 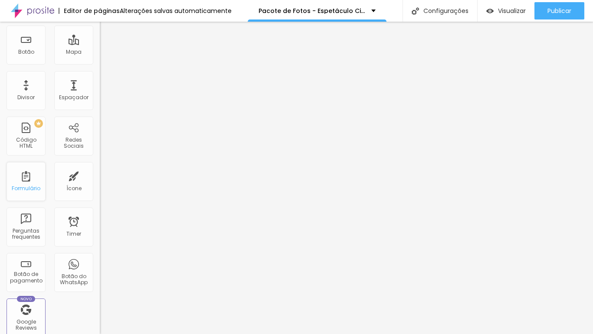 I want to click on div: Timer, so click(x=74, y=234).